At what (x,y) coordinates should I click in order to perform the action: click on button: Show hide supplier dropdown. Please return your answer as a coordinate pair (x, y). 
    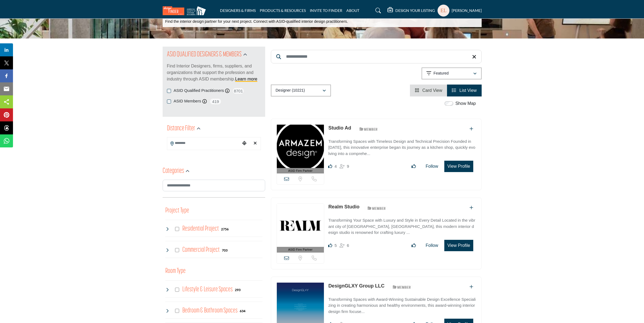
    Looking at the image, I should click on (444, 11).